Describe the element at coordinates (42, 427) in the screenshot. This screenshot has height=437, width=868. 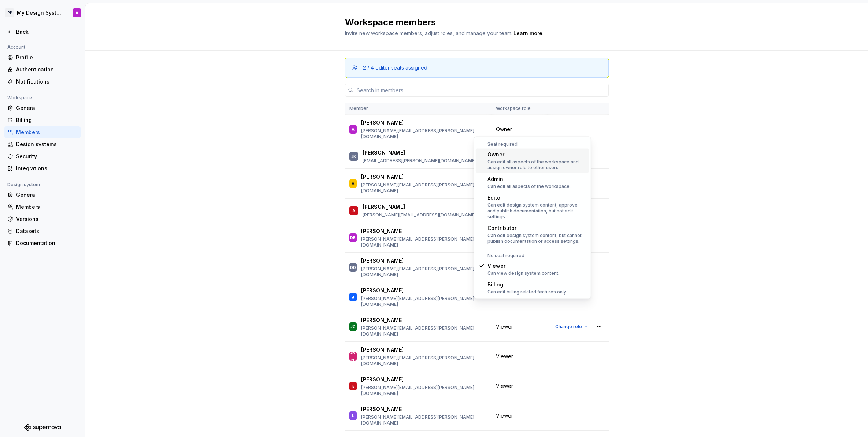
I see `a: Supernova Logo` at that location.